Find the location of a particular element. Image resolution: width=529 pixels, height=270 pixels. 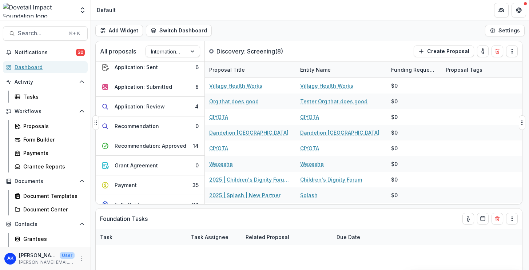

div: Payment is located at coordinates (126, 185).